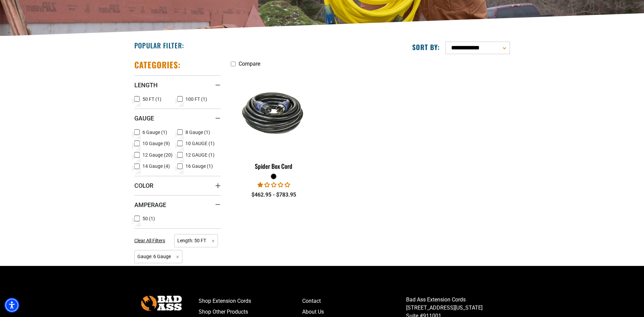  Describe the element at coordinates (12, 305) in the screenshot. I see `div: Accessibility Menu` at that location.